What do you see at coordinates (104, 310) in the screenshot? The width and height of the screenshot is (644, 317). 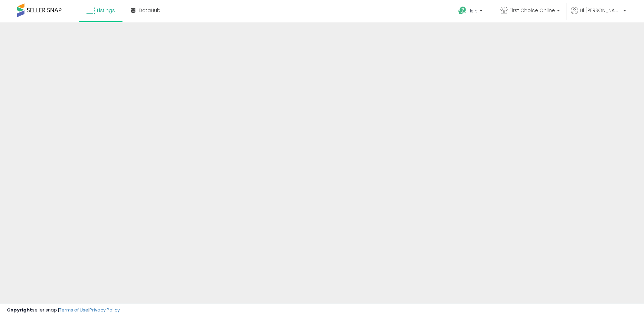 I see `a: Privacy Policy` at bounding box center [104, 310].